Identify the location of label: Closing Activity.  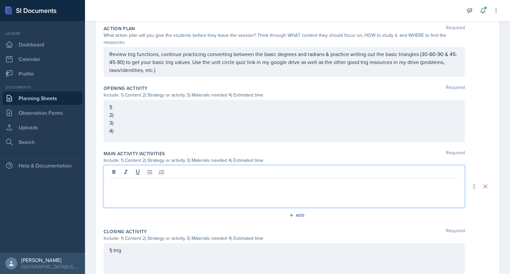
(125, 232).